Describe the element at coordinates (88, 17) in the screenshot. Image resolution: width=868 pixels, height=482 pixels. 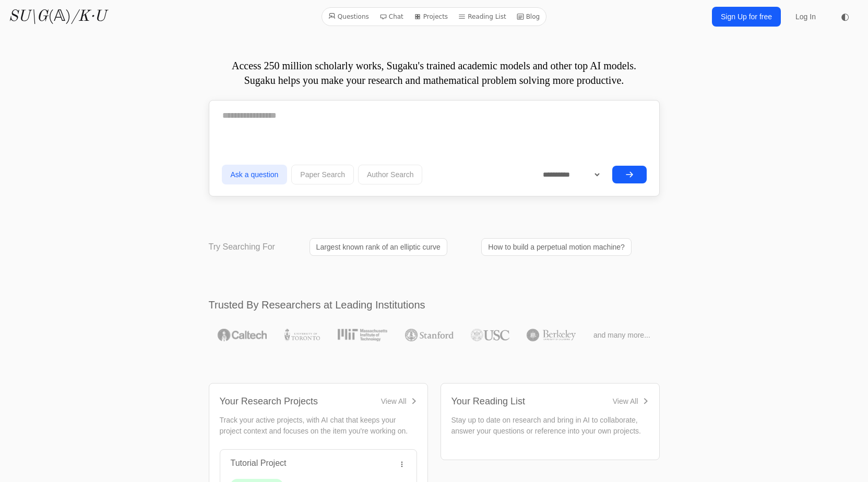
I see `i: /K·U` at that location.